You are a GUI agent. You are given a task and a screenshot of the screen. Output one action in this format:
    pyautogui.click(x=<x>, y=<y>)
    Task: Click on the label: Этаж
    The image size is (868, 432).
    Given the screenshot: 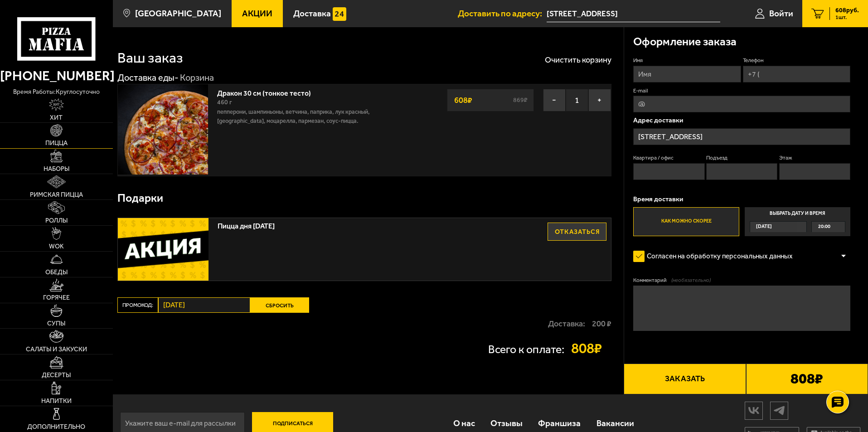 What is the action you would take?
    pyautogui.click(x=814, y=158)
    